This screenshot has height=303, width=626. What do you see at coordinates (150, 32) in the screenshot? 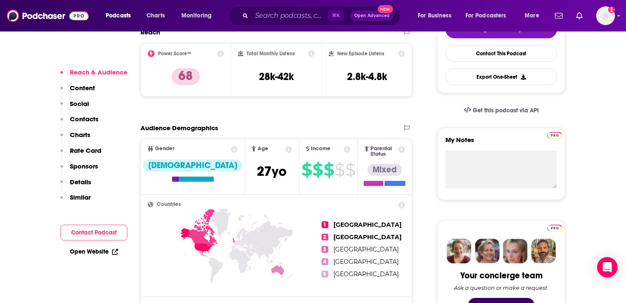
I see `h2: Reach` at bounding box center [150, 32].